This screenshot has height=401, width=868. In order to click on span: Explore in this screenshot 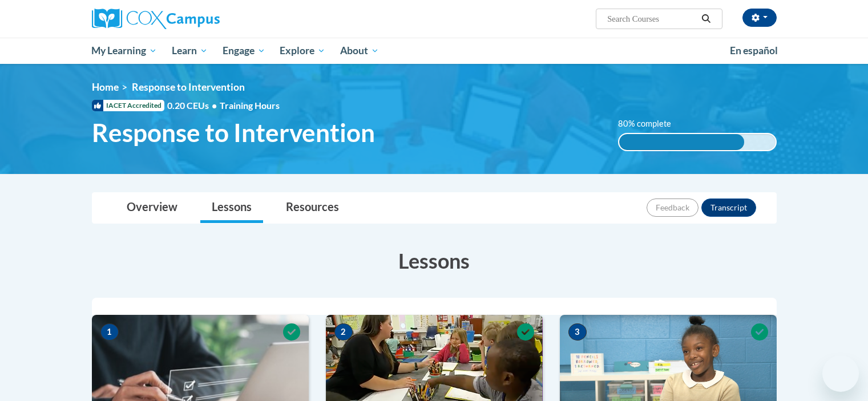, I will do `click(303, 51)`.